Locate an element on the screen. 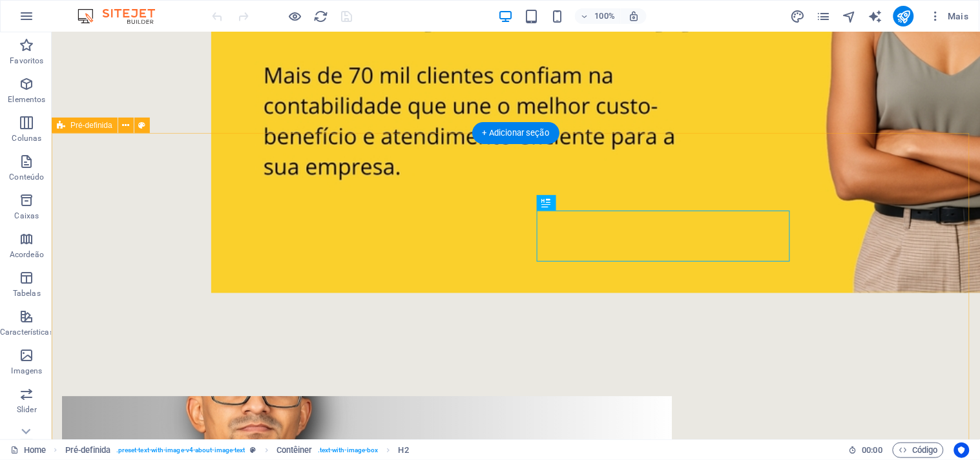  span: . preset-text-with-image-v4-about-image-text is located at coordinates (181, 450).